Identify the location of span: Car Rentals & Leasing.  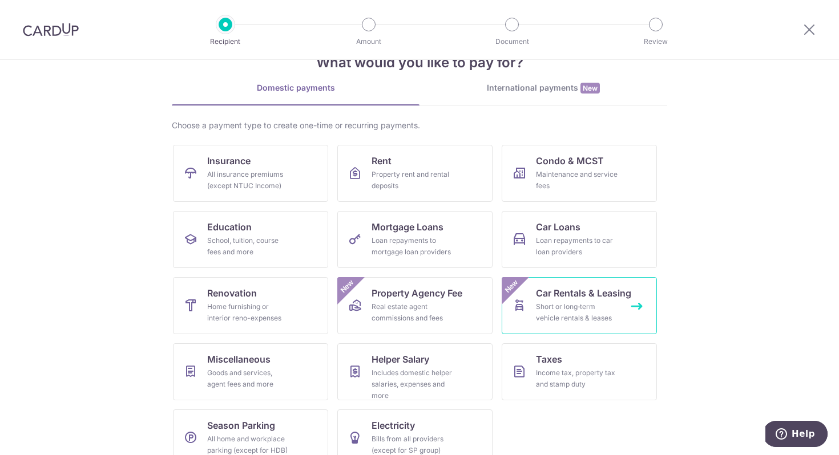
(583, 293).